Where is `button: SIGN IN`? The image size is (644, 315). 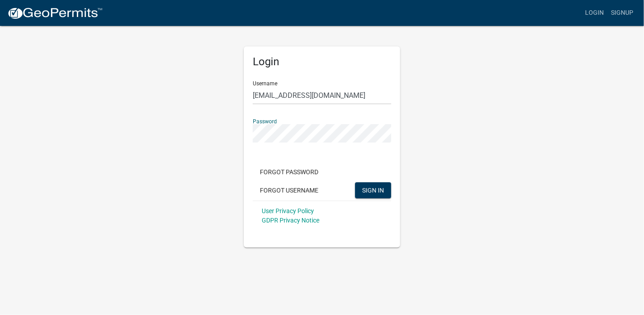 button: SIGN IN is located at coordinates (373, 191).